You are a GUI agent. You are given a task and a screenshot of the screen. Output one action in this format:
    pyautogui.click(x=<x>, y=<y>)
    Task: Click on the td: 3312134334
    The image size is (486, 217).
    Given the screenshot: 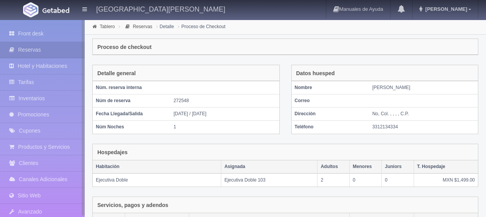 What is the action you would take?
    pyautogui.click(x=423, y=127)
    